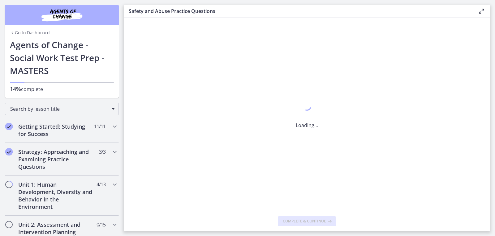 The image size is (495, 236). What do you see at coordinates (100, 127) in the screenshot?
I see `span: 11 / 11` at bounding box center [100, 127].